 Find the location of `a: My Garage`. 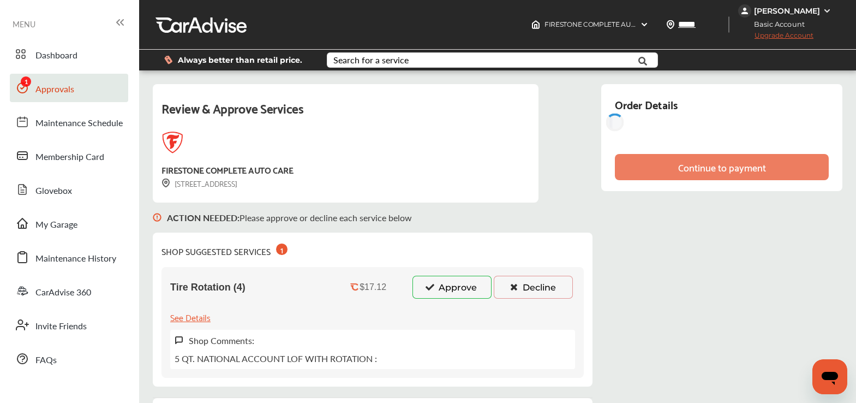

a: My Garage is located at coordinates (69, 223).